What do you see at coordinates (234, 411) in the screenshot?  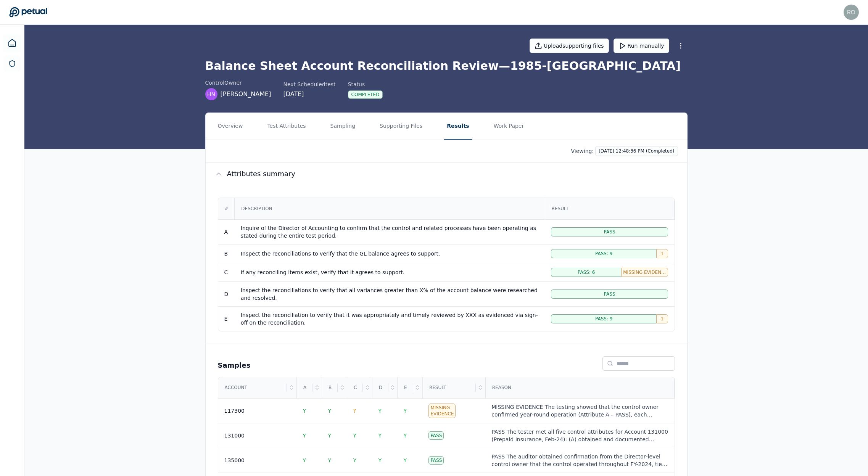 I see `div: 117300` at bounding box center [234, 411].